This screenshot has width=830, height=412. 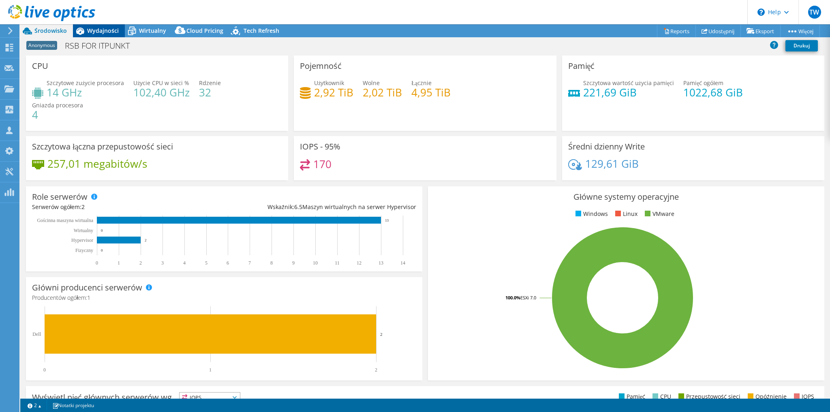 What do you see at coordinates (250, 263) in the screenshot?
I see `text: 7` at bounding box center [250, 263].